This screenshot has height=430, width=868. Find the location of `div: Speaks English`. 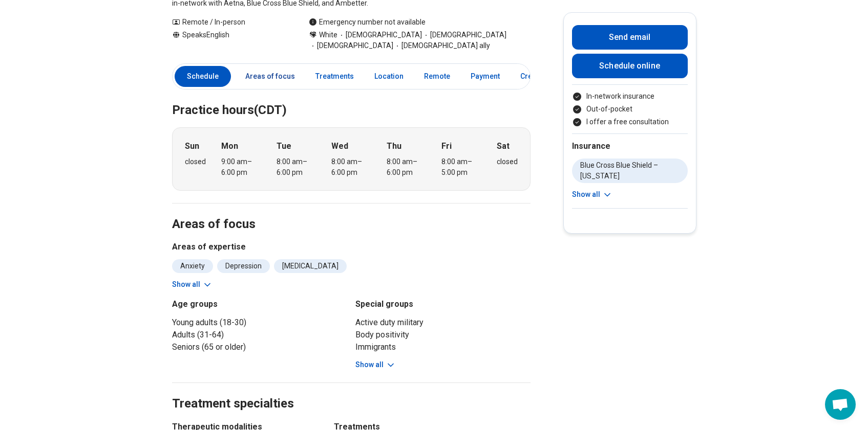

div: Speaks English is located at coordinates (230, 41).